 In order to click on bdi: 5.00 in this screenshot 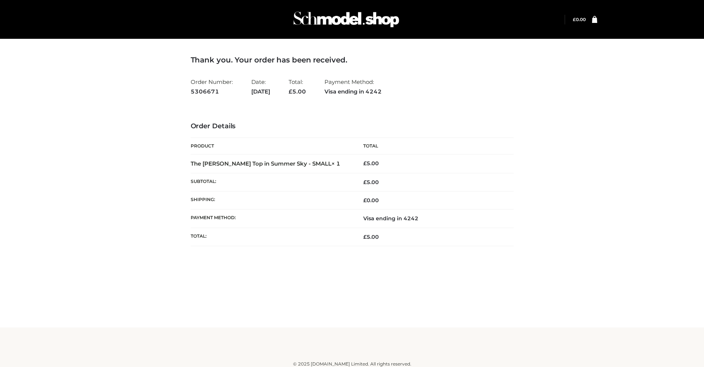, I will do `click(371, 163)`.